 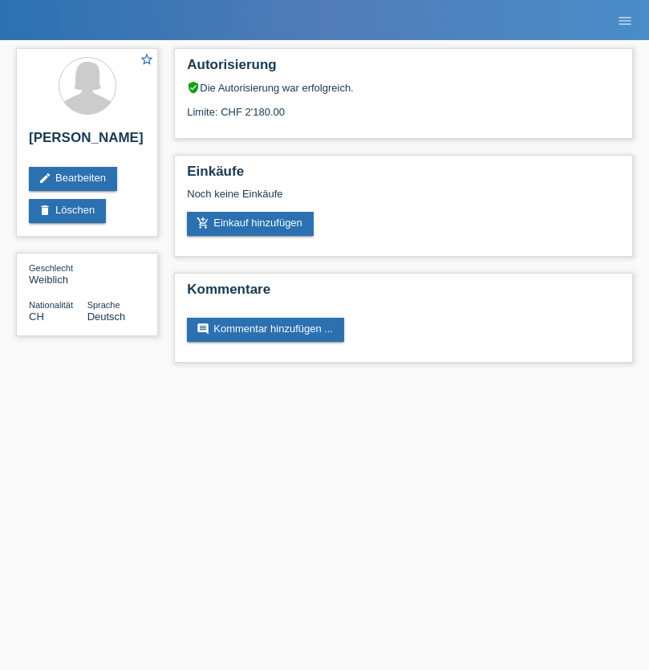 What do you see at coordinates (250, 224) in the screenshot?
I see `a: add_shopping_cartEinkauf hinzufügen` at bounding box center [250, 224].